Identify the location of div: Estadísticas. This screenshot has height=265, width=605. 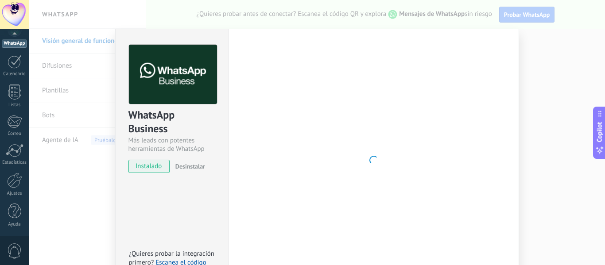
(15, 162).